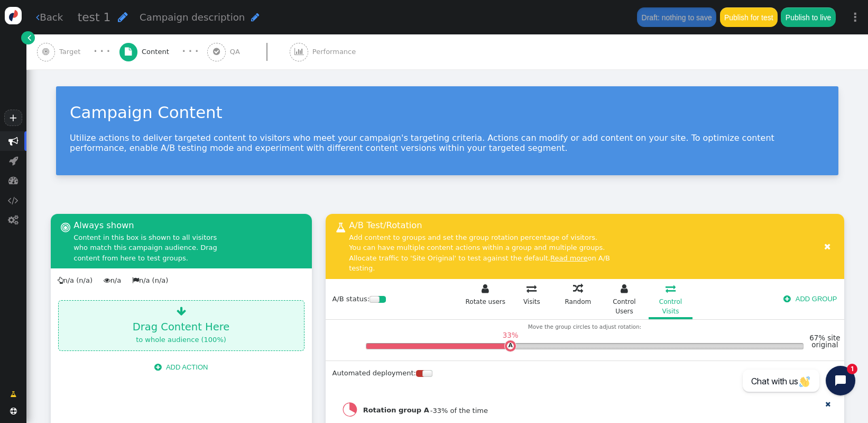  Describe the element at coordinates (152, 248) in the screenshot. I see `div: Content in this box is shown to all visitors who match this campaign audience. Drag content from ...` at that location.